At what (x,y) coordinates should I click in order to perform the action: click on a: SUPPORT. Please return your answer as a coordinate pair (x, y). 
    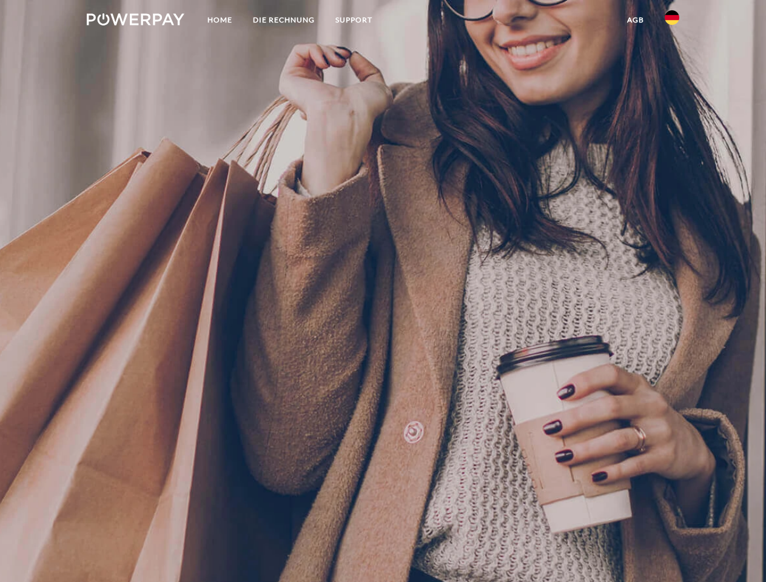
    Looking at the image, I should click on (353, 20).